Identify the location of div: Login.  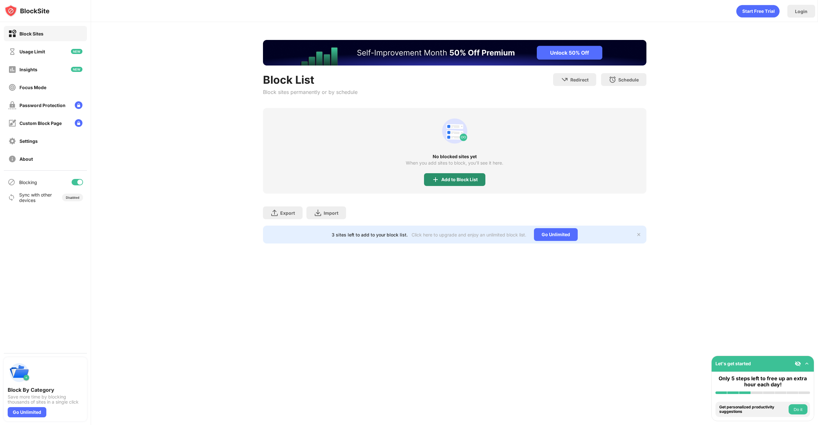
(801, 11).